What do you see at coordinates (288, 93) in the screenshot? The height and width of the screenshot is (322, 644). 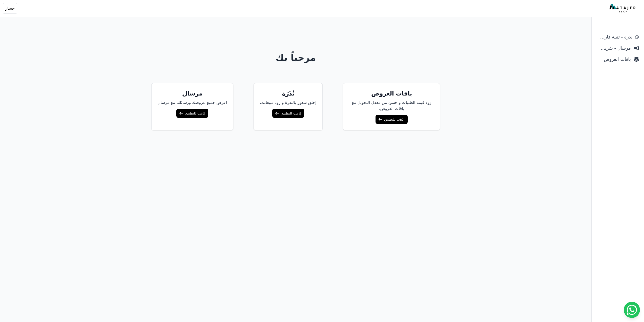 I see `h5: نُدْرَة` at bounding box center [288, 93].